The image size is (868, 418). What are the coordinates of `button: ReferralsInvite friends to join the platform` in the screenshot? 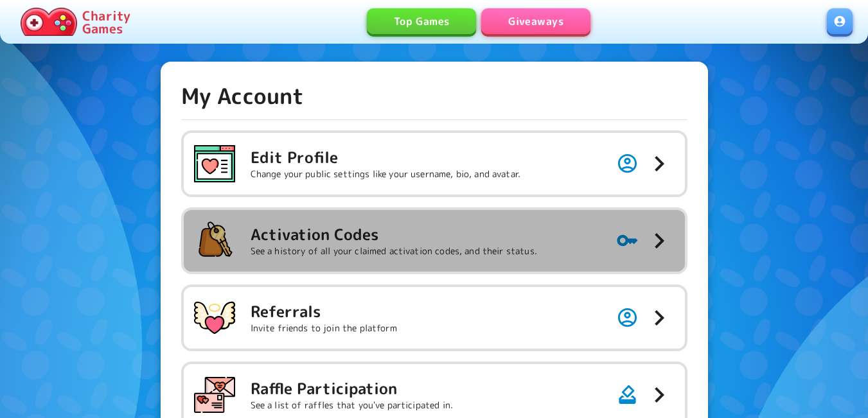 It's located at (434, 318).